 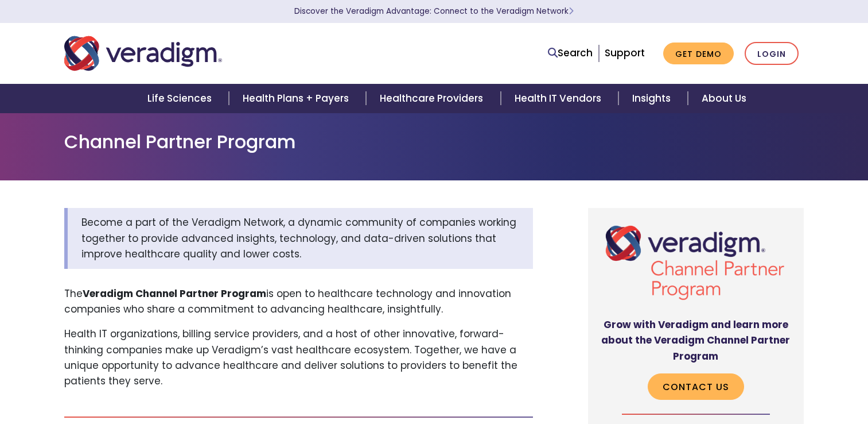 What do you see at coordinates (698, 54) in the screenshot?
I see `a: Get Demo` at bounding box center [698, 54].